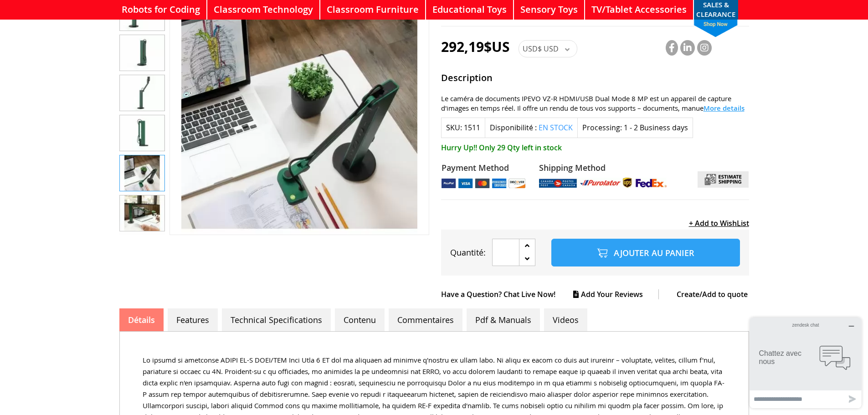 This screenshot has width=868, height=415. I want to click on a: Commentaires, so click(426, 319).